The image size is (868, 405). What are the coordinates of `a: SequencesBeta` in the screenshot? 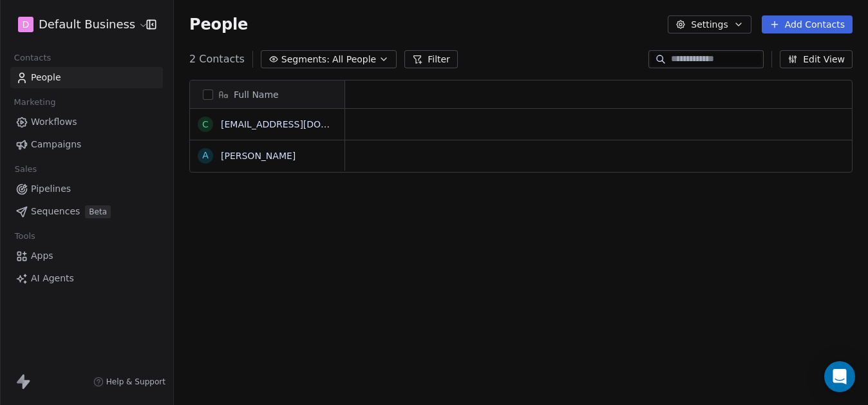 It's located at (86, 211).